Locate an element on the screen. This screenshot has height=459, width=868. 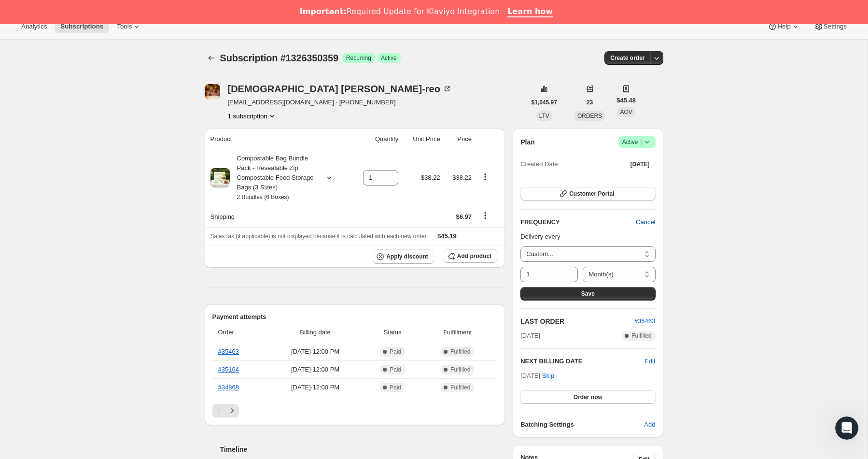
button: Edit is located at coordinates (650, 361).